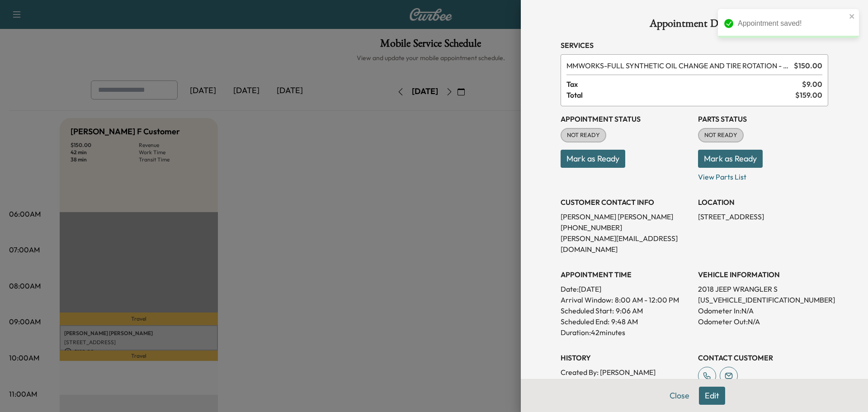 This screenshot has width=868, height=412. I want to click on p: Odometer Out: N/A, so click(763, 322).